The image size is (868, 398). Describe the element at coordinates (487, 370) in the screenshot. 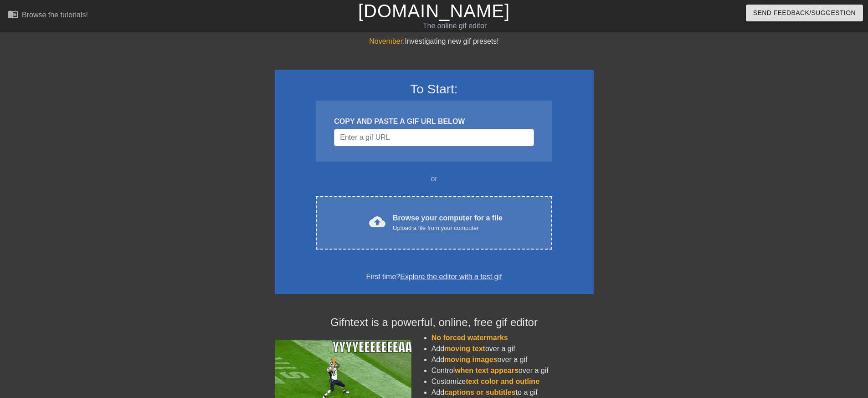

I see `span: when text appears` at that location.